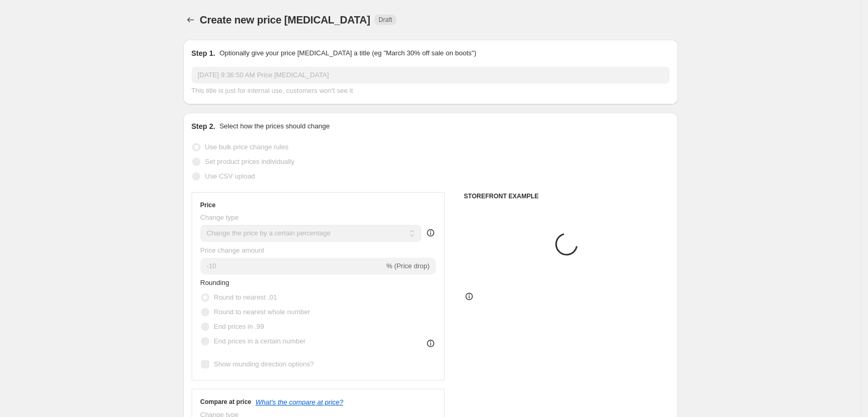 This screenshot has height=417, width=868. What do you see at coordinates (226, 402) in the screenshot?
I see `h3: Compare at price` at bounding box center [226, 402].